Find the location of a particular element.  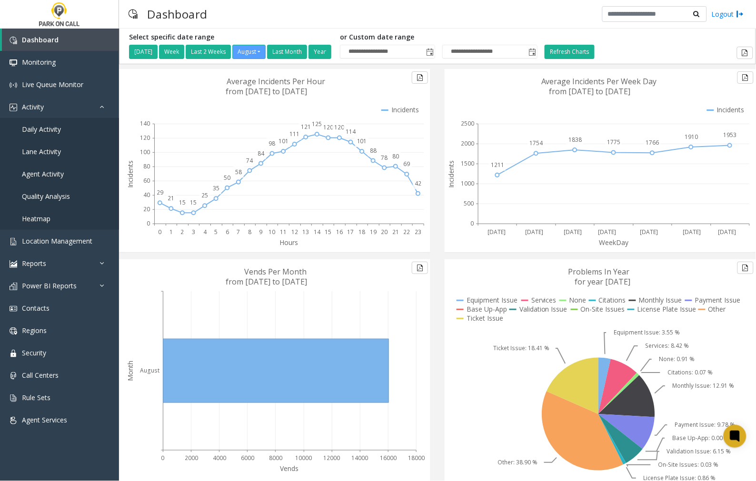

text: Services is located at coordinates (544, 300).